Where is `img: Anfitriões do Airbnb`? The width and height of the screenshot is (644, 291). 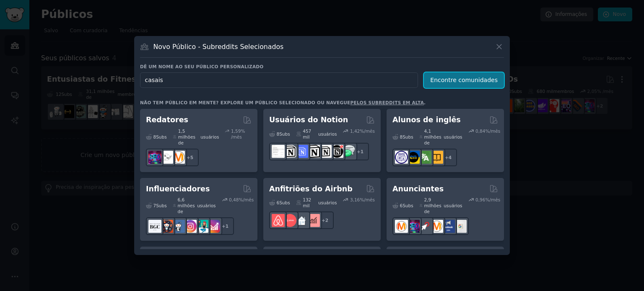 img: Anfitriões do Airbnb is located at coordinates (289, 220).